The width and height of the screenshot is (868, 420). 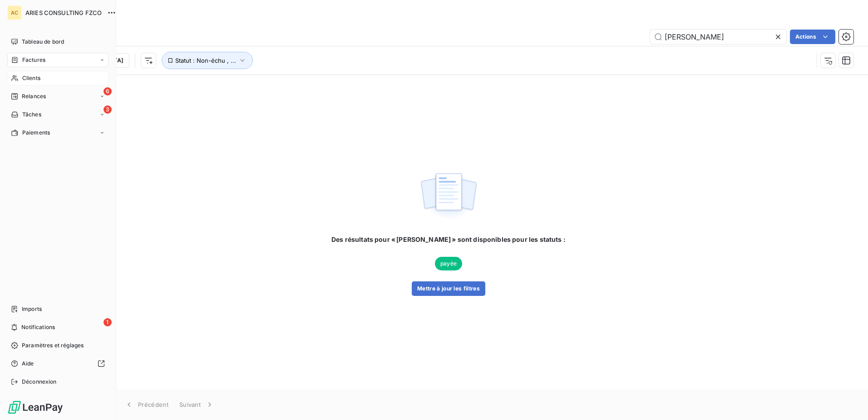 What do you see at coordinates (14, 13) in the screenshot?
I see `div: AC` at bounding box center [14, 13].